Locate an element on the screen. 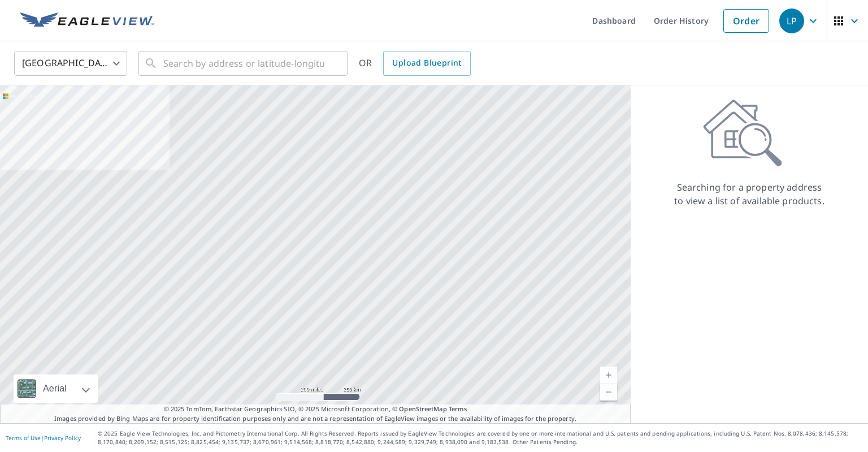 The width and height of the screenshot is (868, 452). p: © 2025 Eagle View Technologies, Inc. and Pictometry International Corp. All Rights Reserved. Repo... is located at coordinates (480, 438).